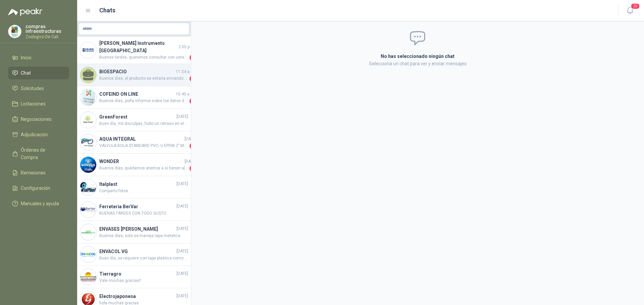 This screenshot has width=644, height=305. Describe the element at coordinates (137, 207) in the screenshot. I see `h4: Ferreteria BerVar` at that location.